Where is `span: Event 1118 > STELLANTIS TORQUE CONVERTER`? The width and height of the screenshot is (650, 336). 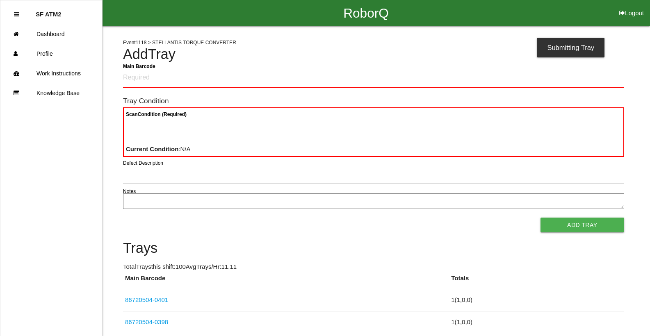 span: Event 1118 > STELLANTIS TORQUE CONVERTER is located at coordinates (180, 43).